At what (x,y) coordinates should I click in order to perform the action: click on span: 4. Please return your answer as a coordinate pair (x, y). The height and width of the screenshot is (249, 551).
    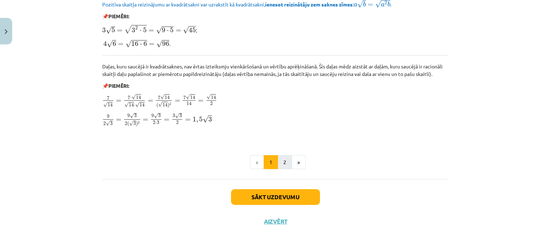
    Looking at the image, I should click on (105, 43).